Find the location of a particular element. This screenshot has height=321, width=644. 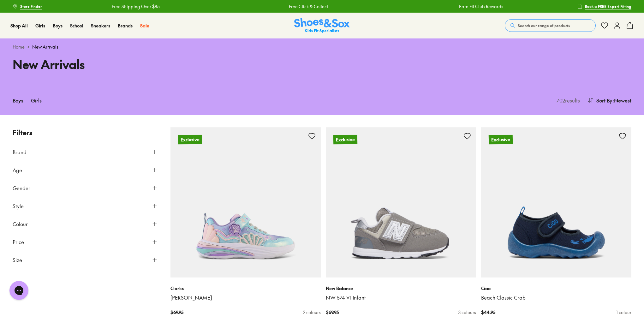

a: Beach Classic Crab is located at coordinates (556, 298).